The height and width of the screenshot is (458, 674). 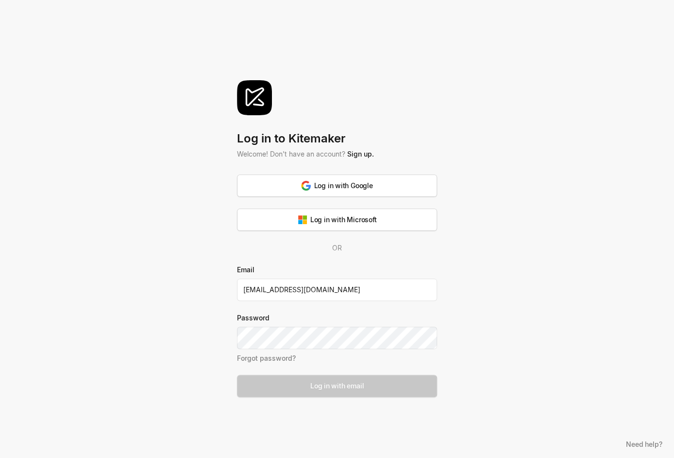 What do you see at coordinates (337, 219) in the screenshot?
I see `div: Log in with Microsoft` at bounding box center [337, 219].